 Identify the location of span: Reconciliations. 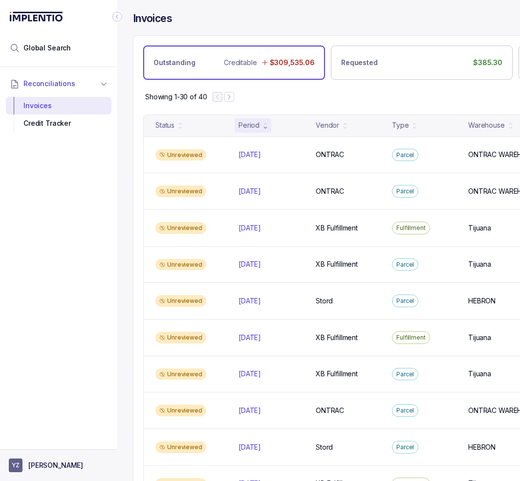
(49, 84).